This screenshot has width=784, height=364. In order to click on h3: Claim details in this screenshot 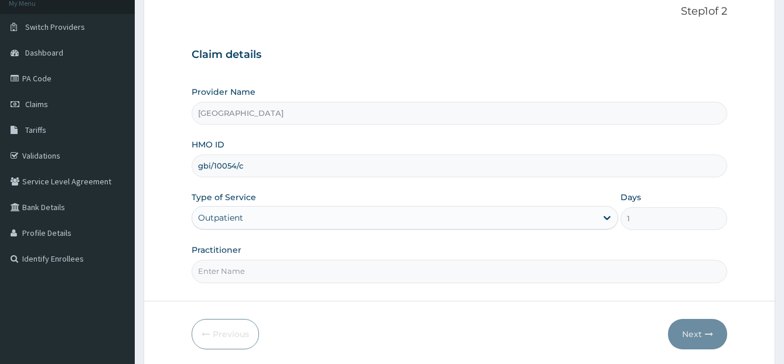, I will do `click(459, 55)`.